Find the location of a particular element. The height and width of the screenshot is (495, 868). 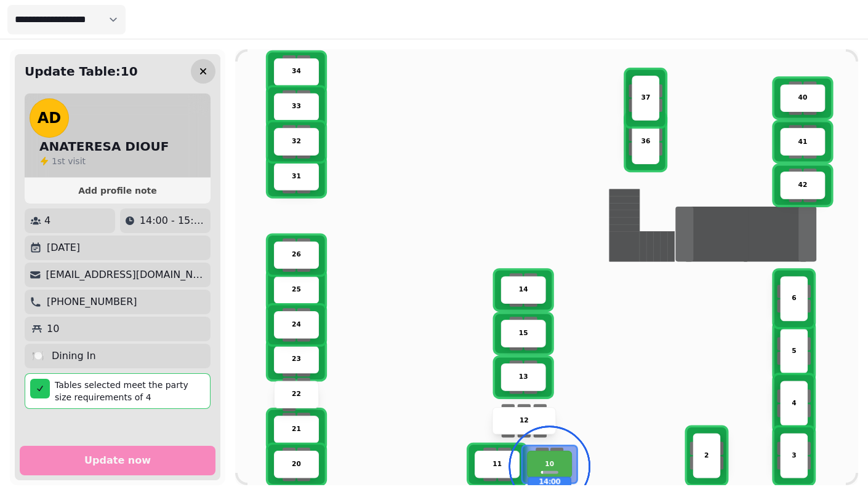

p: 37 is located at coordinates (645, 98).